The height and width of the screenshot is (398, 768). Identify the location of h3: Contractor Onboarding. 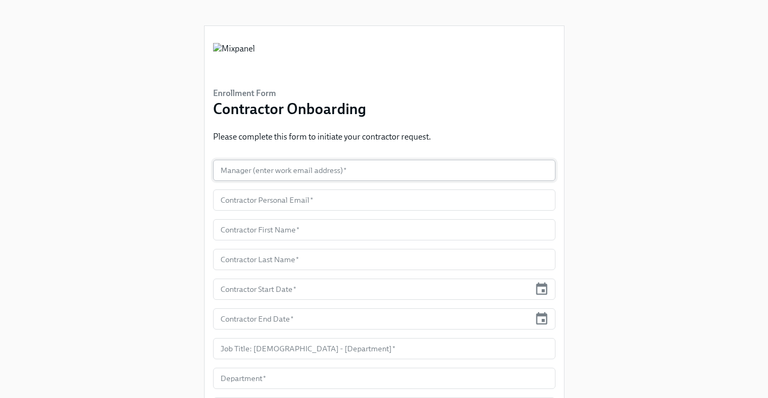
(289, 109).